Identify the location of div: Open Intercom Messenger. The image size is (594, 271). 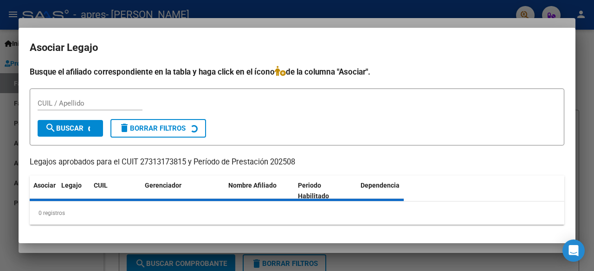
(573, 251).